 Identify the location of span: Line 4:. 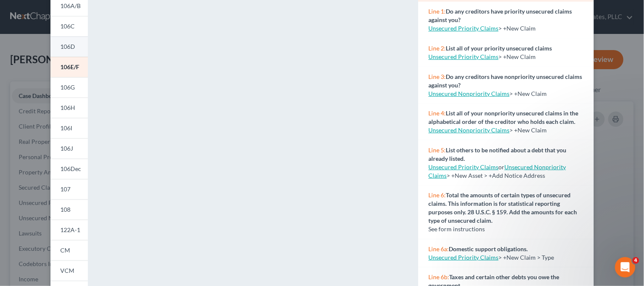
(437, 113).